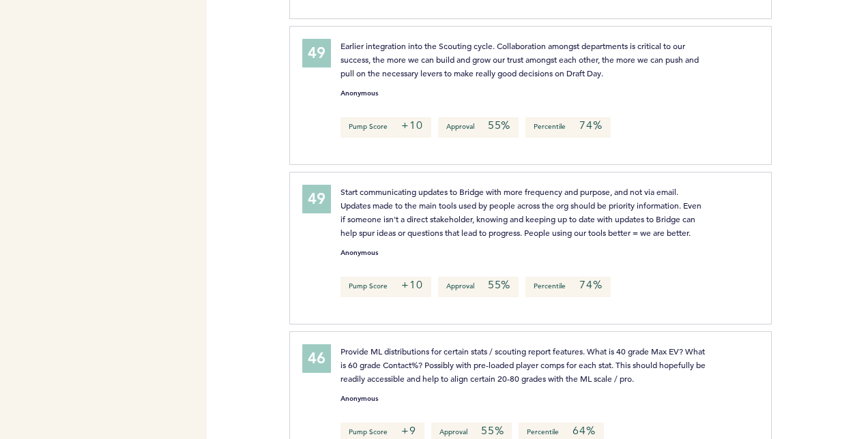  I want to click on span: Provide ML distributions for certain stats / scouting report features. What is 40 grade Max EV? W..., so click(525, 365).